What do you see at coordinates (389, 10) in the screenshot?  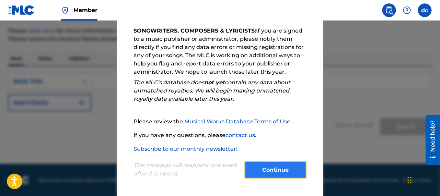 I see `img: search` at bounding box center [389, 10].